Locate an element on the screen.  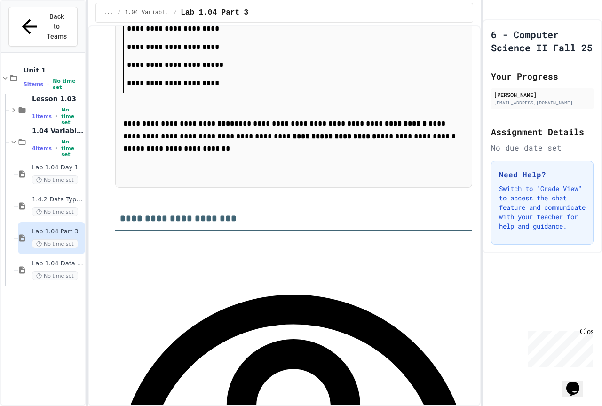
span: Lab 1.04 Data Types Part 4 is located at coordinates (57, 263).